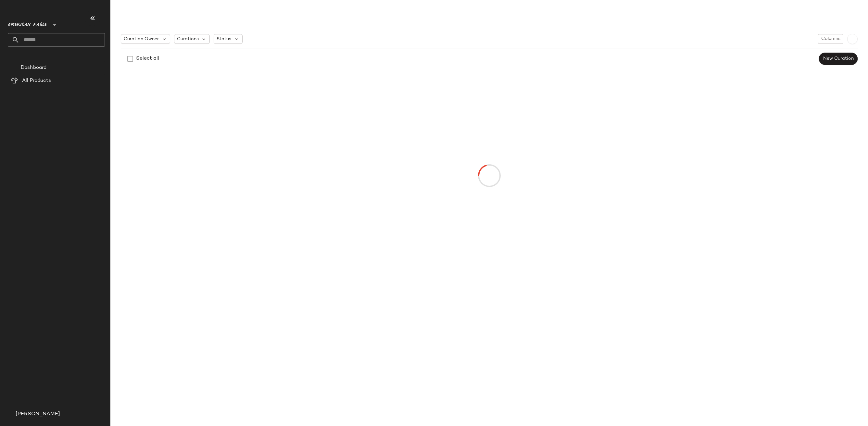 This screenshot has height=426, width=868. I want to click on button: New Curation, so click(838, 58).